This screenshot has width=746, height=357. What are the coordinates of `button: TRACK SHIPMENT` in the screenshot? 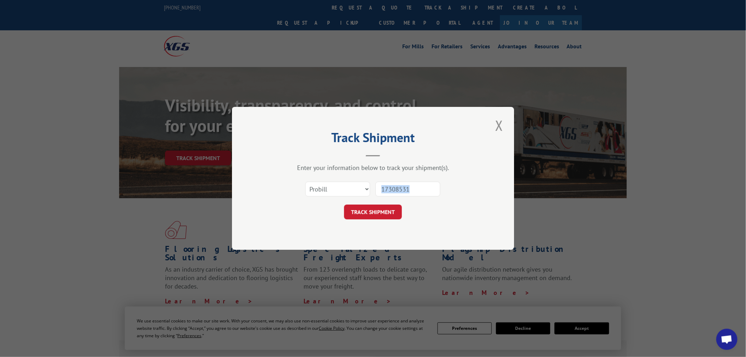 It's located at (373, 212).